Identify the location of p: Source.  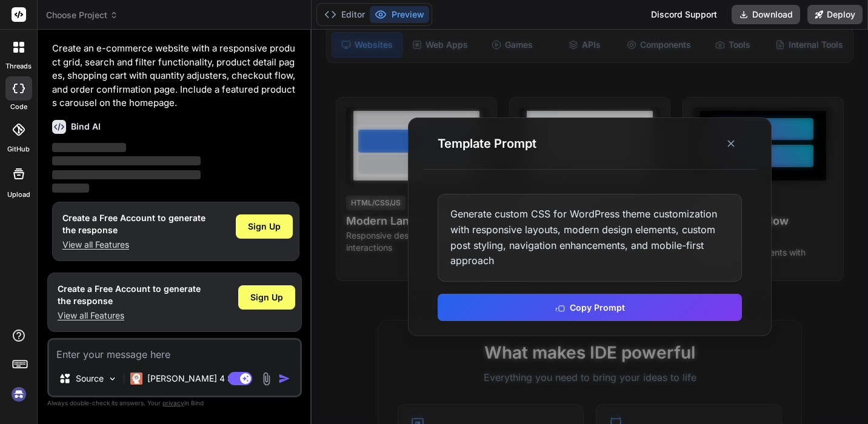
(89, 378).